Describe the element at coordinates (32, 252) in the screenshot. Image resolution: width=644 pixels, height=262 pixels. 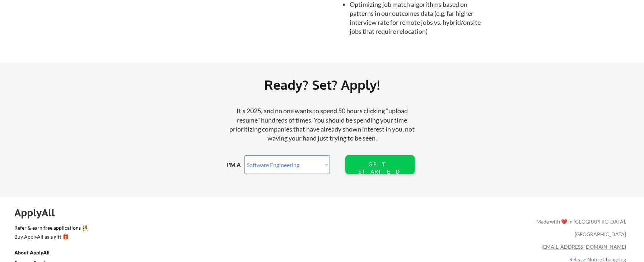
I see `u: About ApplyAll` at that location.